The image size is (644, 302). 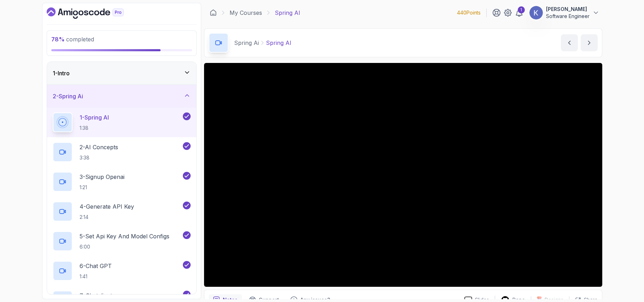 What do you see at coordinates (469, 13) in the screenshot?
I see `p: 440 Points` at bounding box center [469, 13].